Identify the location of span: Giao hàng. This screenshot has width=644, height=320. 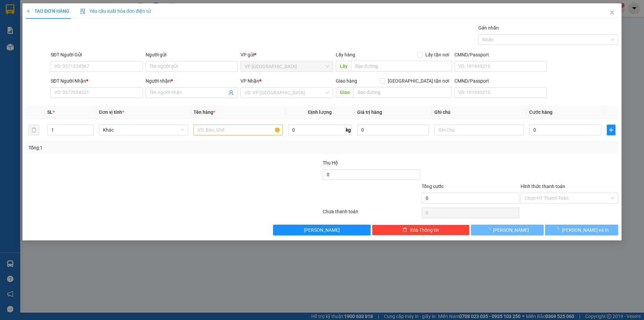
(347, 81).